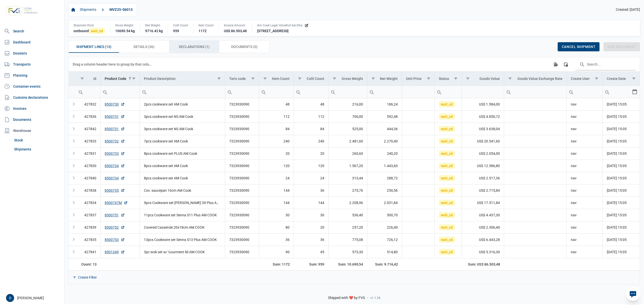 This screenshot has height=305, width=644. Describe the element at coordinates (182, 141) in the screenshot. I see `td: 7pcs cookware set AM Cook` at that location.